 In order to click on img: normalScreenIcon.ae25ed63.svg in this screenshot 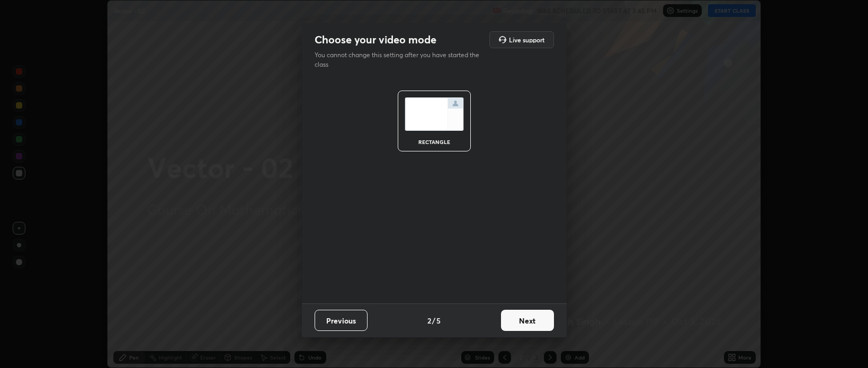, I will do `click(434, 114)`.